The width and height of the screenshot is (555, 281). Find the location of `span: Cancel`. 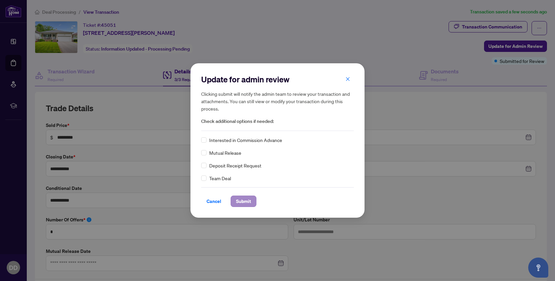

span: Cancel is located at coordinates (214, 201).